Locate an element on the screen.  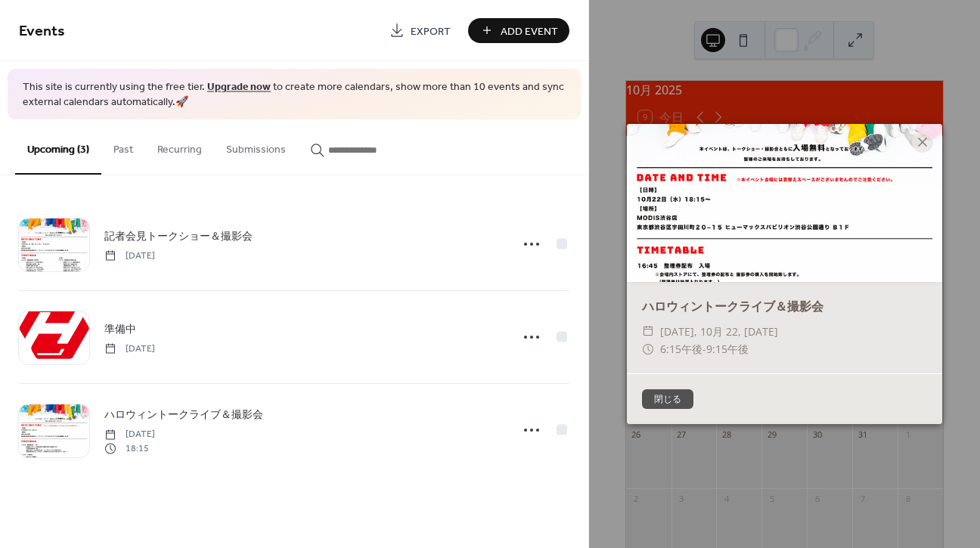
button: Upcoming (3) is located at coordinates (58, 147).